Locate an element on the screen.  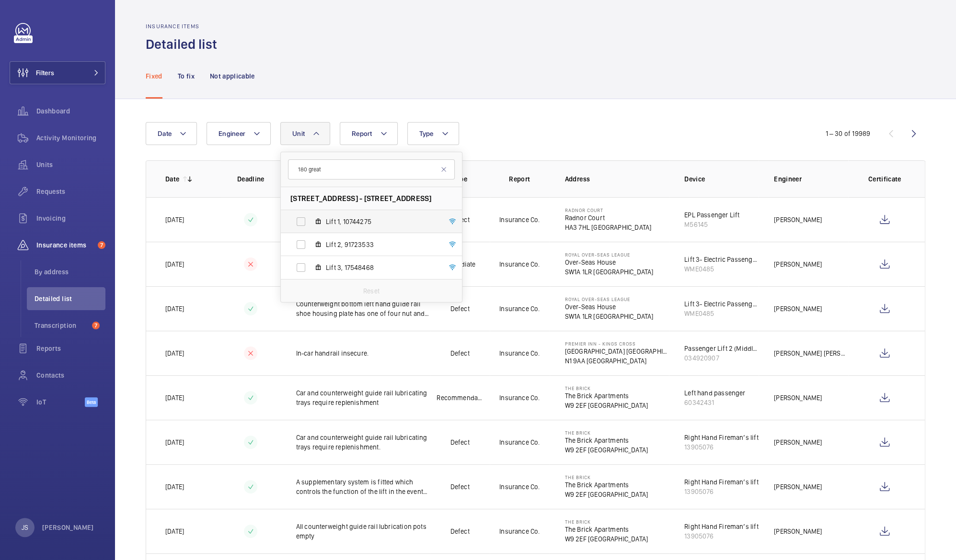
div: 1 – 30 of 19989 is located at coordinates (848, 133).